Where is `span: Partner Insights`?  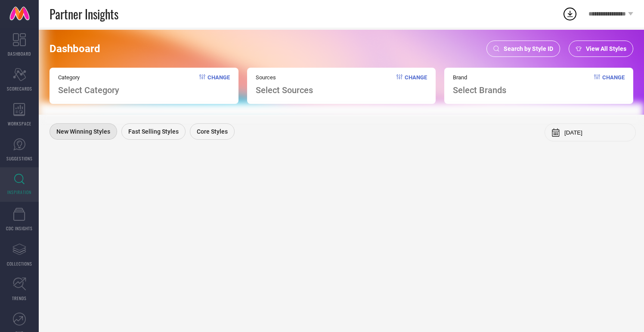
span: Partner Insights is located at coordinates (84, 14).